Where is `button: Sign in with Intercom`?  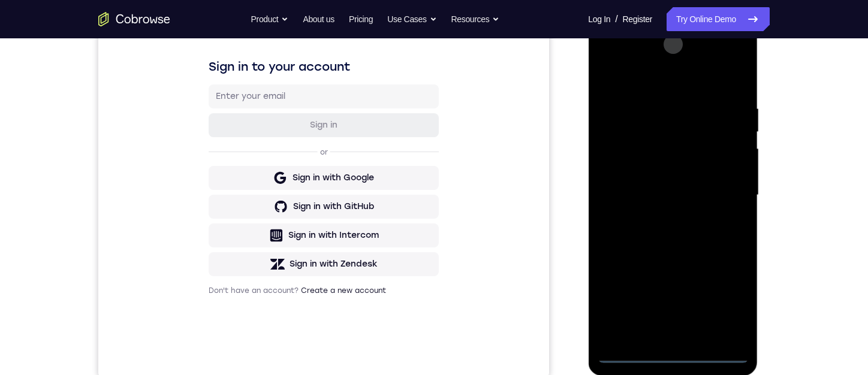
button: Sign in with Intercom is located at coordinates (225, 260).